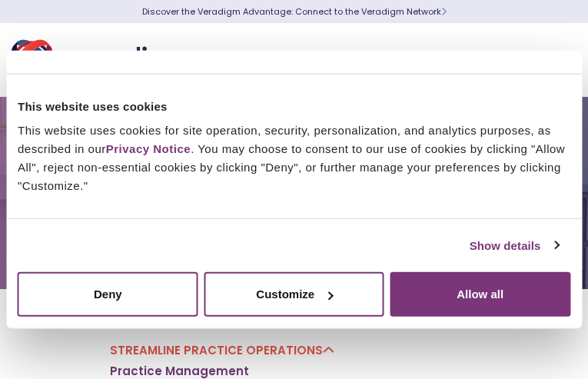 This screenshot has width=588, height=379. I want to click on button: Toggle Navigation Menu, so click(553, 60).